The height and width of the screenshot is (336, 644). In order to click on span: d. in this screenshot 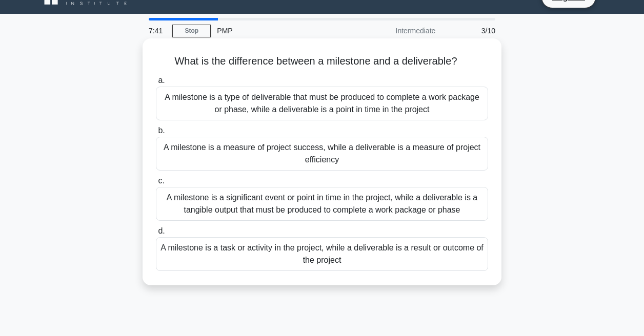, I will do `click(161, 231)`.